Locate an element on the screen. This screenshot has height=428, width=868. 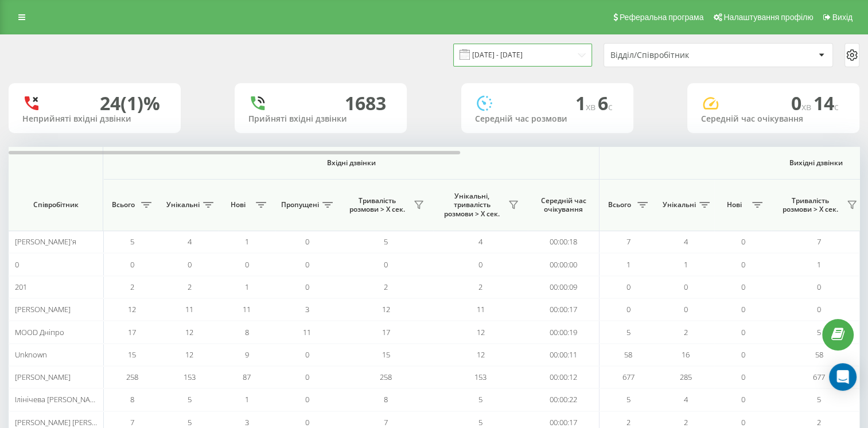
span: 9 is located at coordinates (247, 354).